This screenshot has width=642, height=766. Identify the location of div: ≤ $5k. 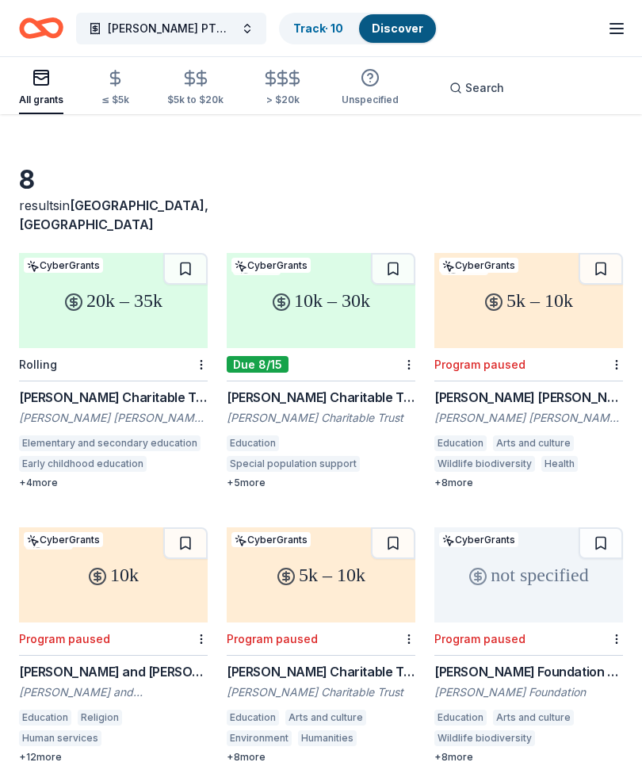
(115, 100).